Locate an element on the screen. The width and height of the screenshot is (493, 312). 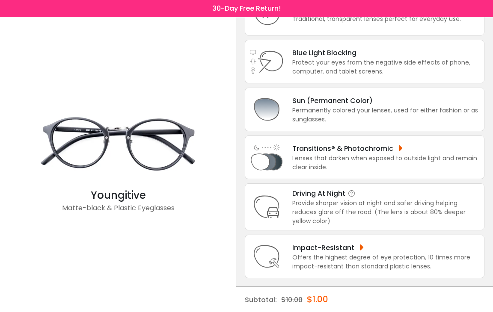
div: Provide sharper vision at night and safer driving helping reduces glare off the road. (The lens i... is located at coordinates (386, 212).